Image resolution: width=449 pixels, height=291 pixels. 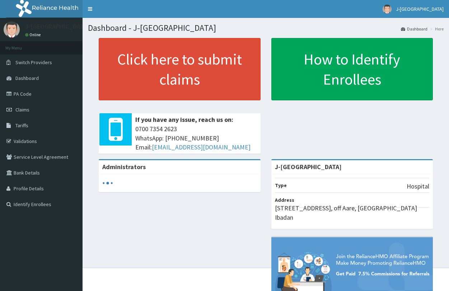 What do you see at coordinates (22, 110) in the screenshot?
I see `span: Claims` at bounding box center [22, 110].